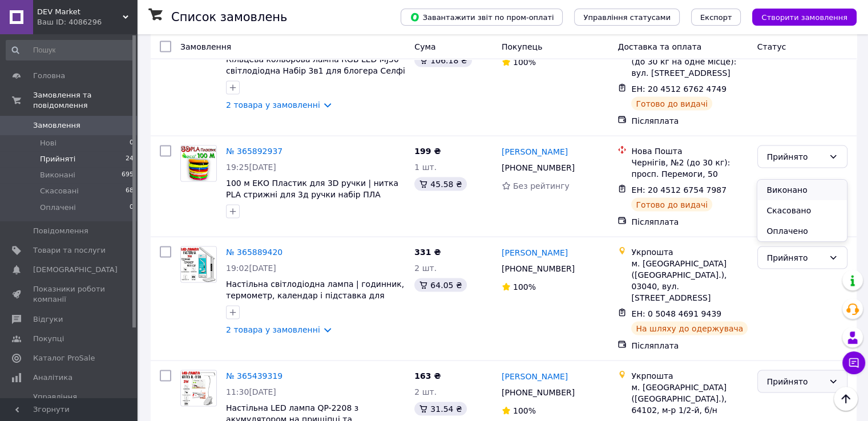 This screenshot has height=421, width=868. Describe the element at coordinates (772, 47) in the screenshot. I see `span: Статус` at that location.